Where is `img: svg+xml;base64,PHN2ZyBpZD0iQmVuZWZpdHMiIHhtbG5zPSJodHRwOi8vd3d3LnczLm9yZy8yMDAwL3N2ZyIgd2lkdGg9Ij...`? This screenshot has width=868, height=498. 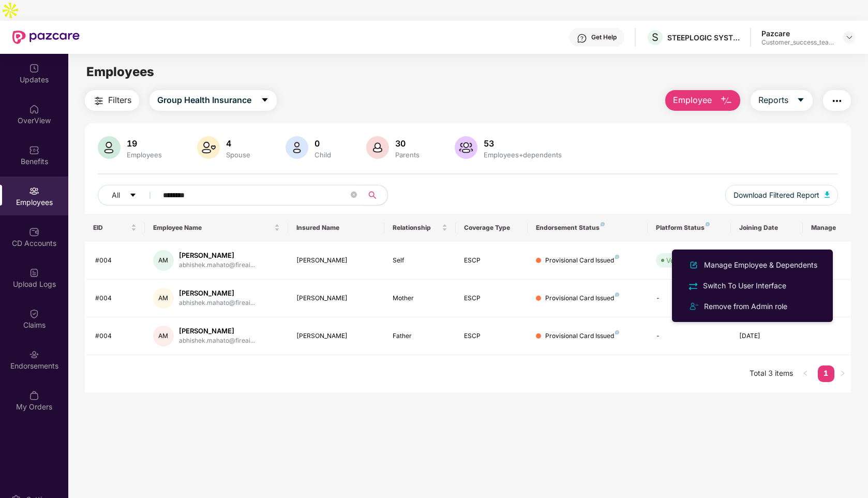
img: svg+xml;base64,PHN2ZyBpZD0iQmVuZWZpdHMiIHhtbG5zPSJodHRwOi8vd3d3LnczLm9yZy8yMDAwL3N2ZyIgd2lkdGg9Ij... is located at coordinates (34, 150).